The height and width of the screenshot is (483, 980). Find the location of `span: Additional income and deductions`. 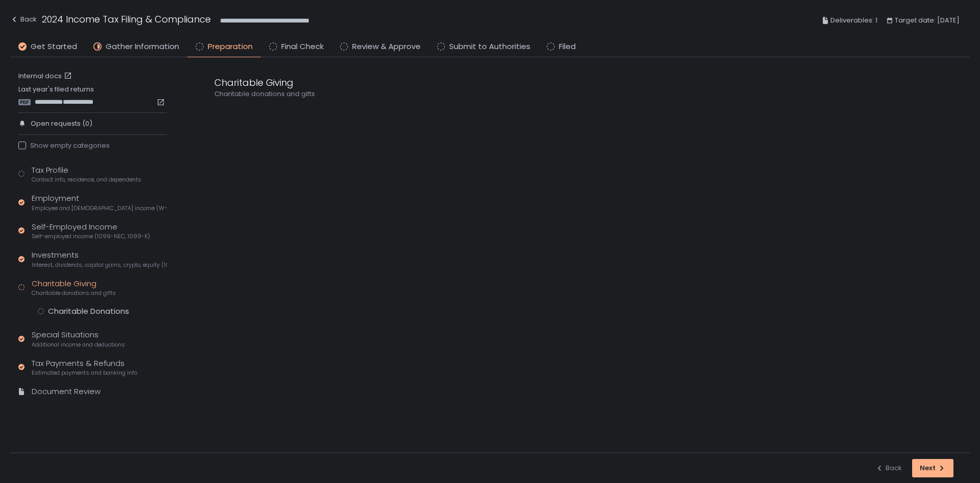

span: Additional income and deductions is located at coordinates (78, 344).